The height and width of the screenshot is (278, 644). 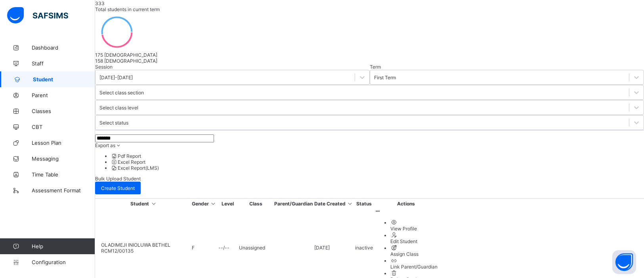 I want to click on li: dropdown-list-item-null-2, so click(x=378, y=168).